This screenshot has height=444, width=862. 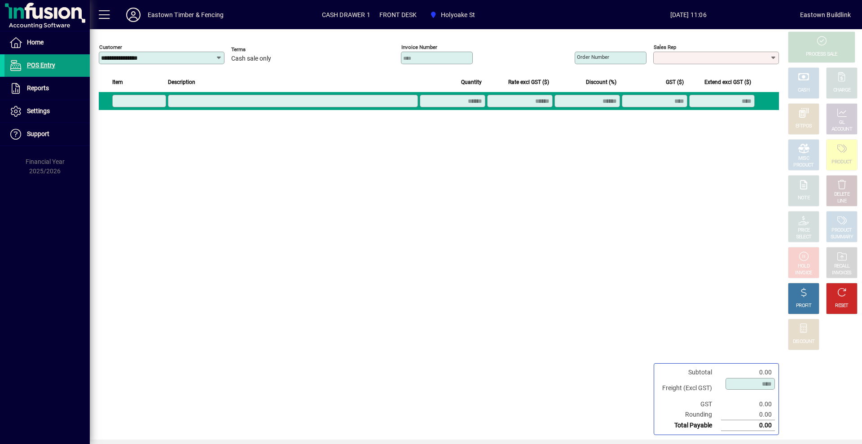 What do you see at coordinates (841, 273) in the screenshot?
I see `div: INVOICES` at bounding box center [841, 273].